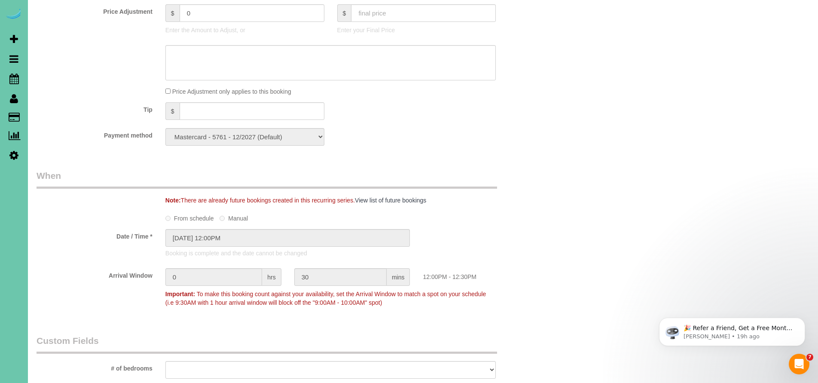 The height and width of the screenshot is (383, 818). Describe the element at coordinates (14, 15) in the screenshot. I see `img: Automaid Logo` at that location.